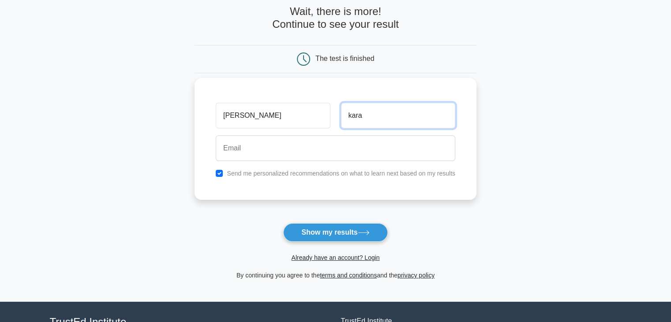 Image resolution: width=671 pixels, height=322 pixels. I want to click on div: By continuing you agree to the and the, so click(335, 275).